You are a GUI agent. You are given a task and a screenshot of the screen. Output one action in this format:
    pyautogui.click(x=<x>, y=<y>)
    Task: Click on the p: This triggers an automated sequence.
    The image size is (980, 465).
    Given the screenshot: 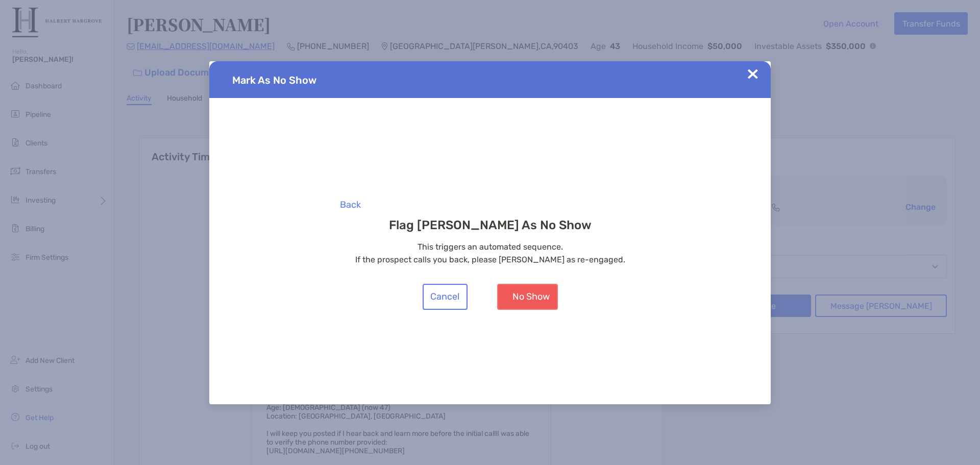 What is the action you would take?
    pyautogui.click(x=490, y=246)
    